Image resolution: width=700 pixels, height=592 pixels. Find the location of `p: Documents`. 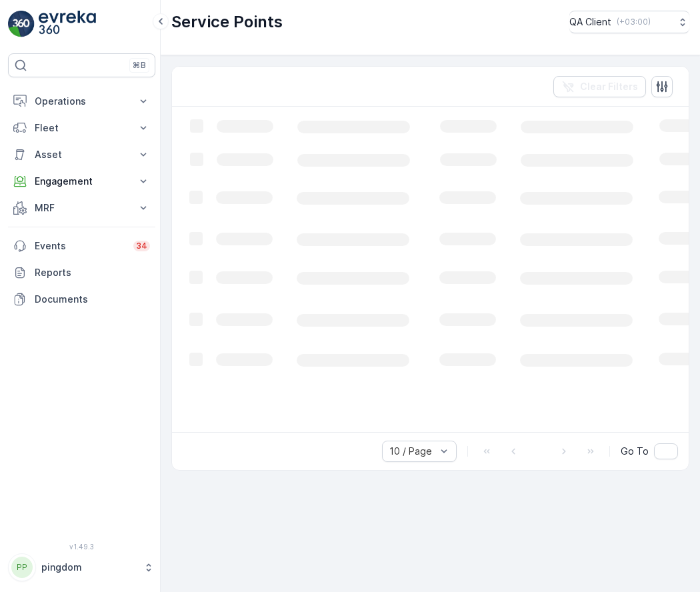

p: Documents is located at coordinates (92, 300).